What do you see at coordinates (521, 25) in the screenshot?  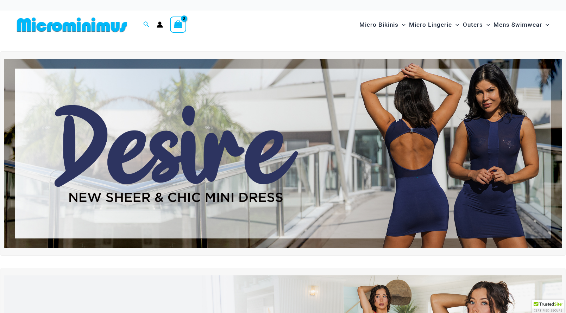 I see `a: Mens SwimwearMenu ToggleMenu Toggle` at bounding box center [521, 25].